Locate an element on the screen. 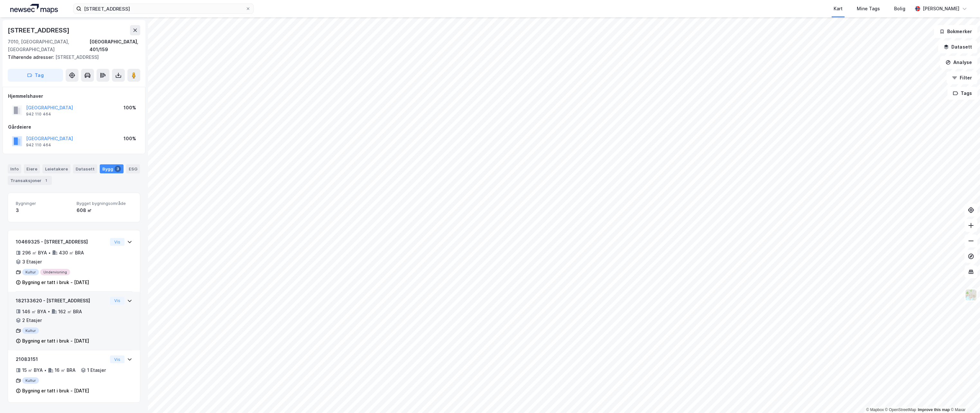 This screenshot has width=980, height=413. div: 1 is located at coordinates (46, 180).